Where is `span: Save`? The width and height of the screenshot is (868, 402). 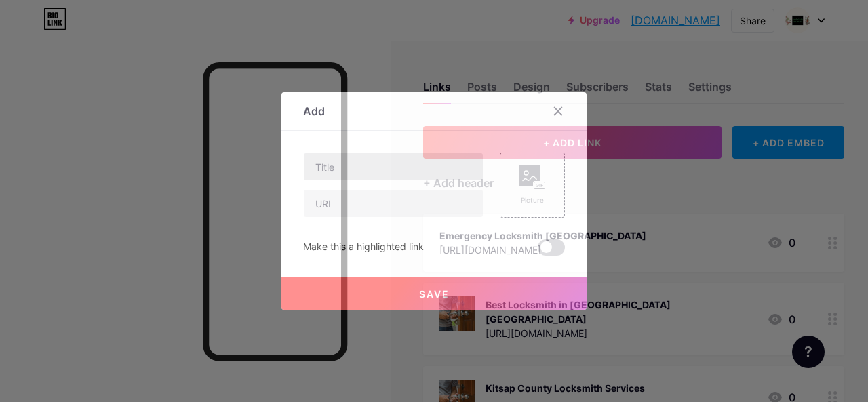
span: Save is located at coordinates (434, 294).